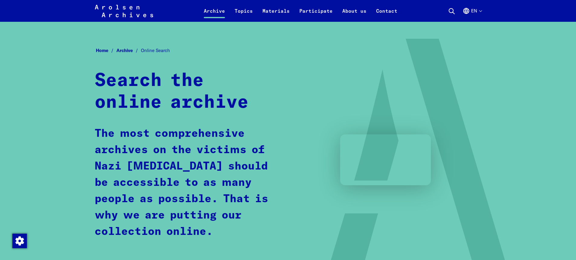  Describe the element at coordinates (387, 15) in the screenshot. I see `a: Contact` at that location.